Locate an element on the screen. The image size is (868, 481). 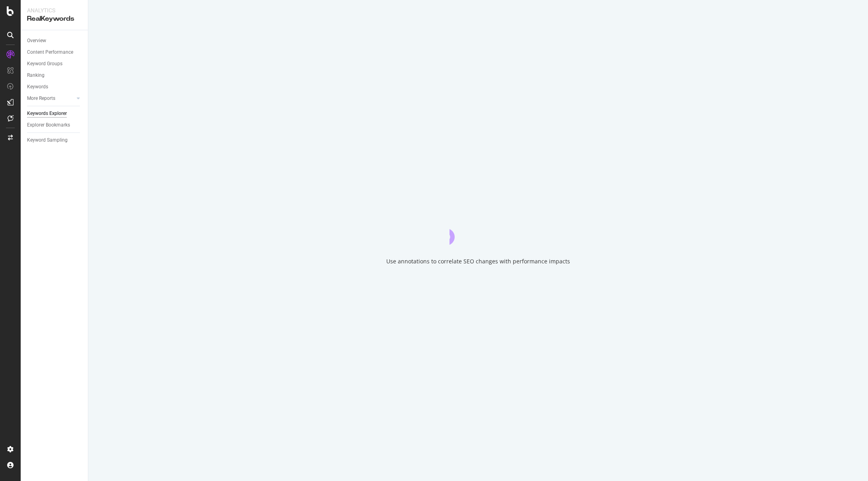
div: Keyword Groups is located at coordinates (45, 64).